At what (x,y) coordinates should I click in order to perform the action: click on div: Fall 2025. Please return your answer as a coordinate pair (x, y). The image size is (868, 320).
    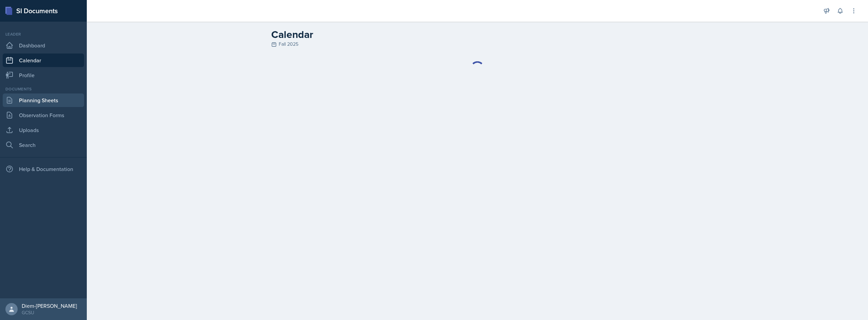
    Looking at the image, I should click on (477, 44).